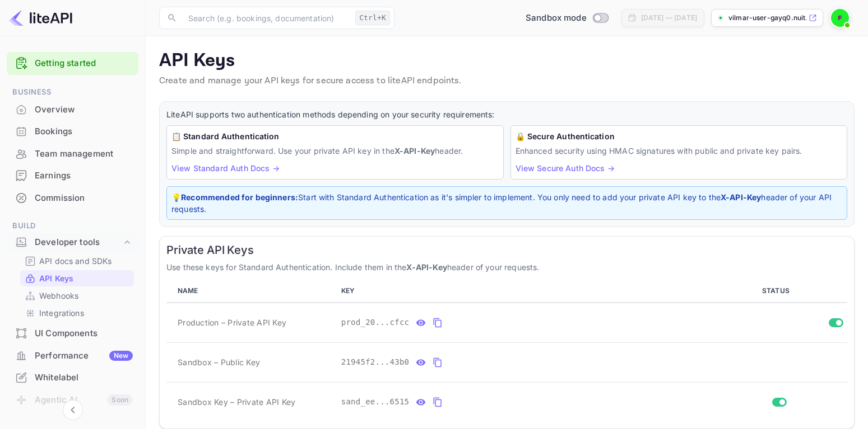 The image size is (868, 429). What do you see at coordinates (40, 18) in the screenshot?
I see `img: LiteAPI logo` at bounding box center [40, 18].